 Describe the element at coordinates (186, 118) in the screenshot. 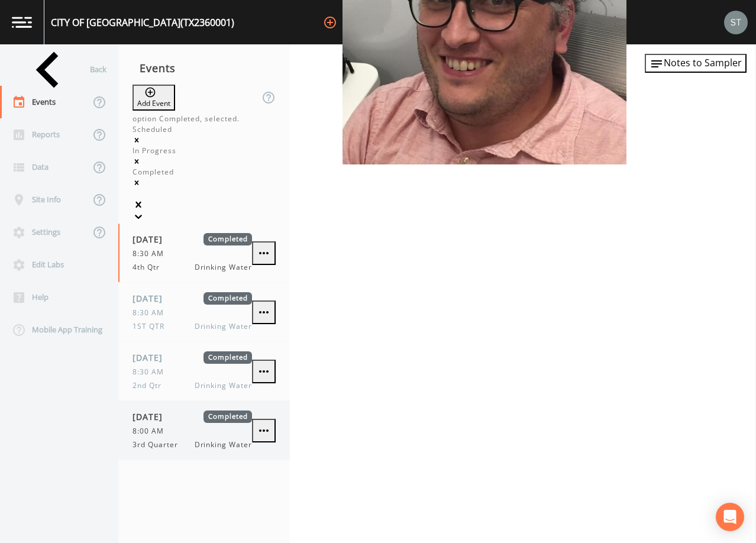

I see `span: option Completed, selected.` at that location.